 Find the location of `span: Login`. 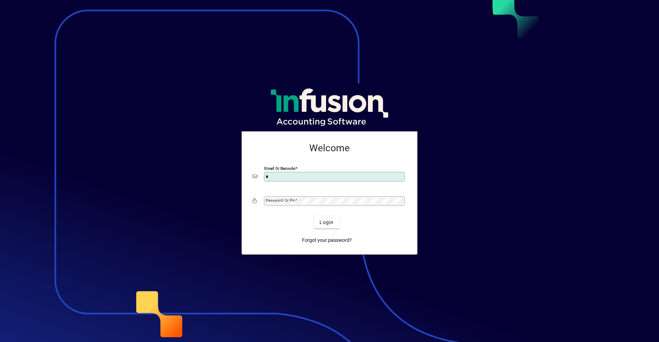

span: Login is located at coordinates (326, 222).